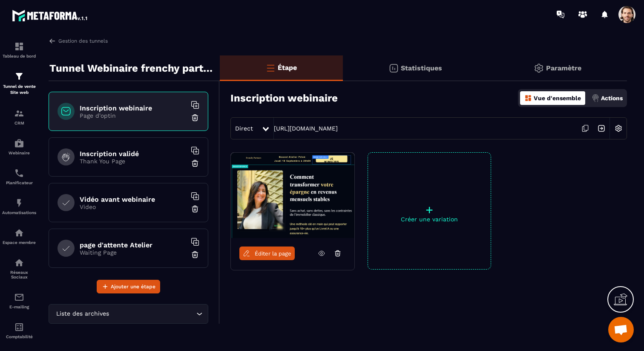  What do you see at coordinates (430, 219) in the screenshot?
I see `p: Créer une variation` at bounding box center [430, 219].